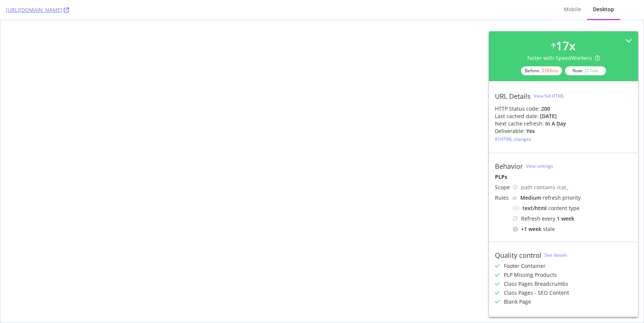 The height and width of the screenshot is (323, 644). Describe the element at coordinates (536, 293) in the screenshot. I see `div: Class Pages - SEO Content` at that location.